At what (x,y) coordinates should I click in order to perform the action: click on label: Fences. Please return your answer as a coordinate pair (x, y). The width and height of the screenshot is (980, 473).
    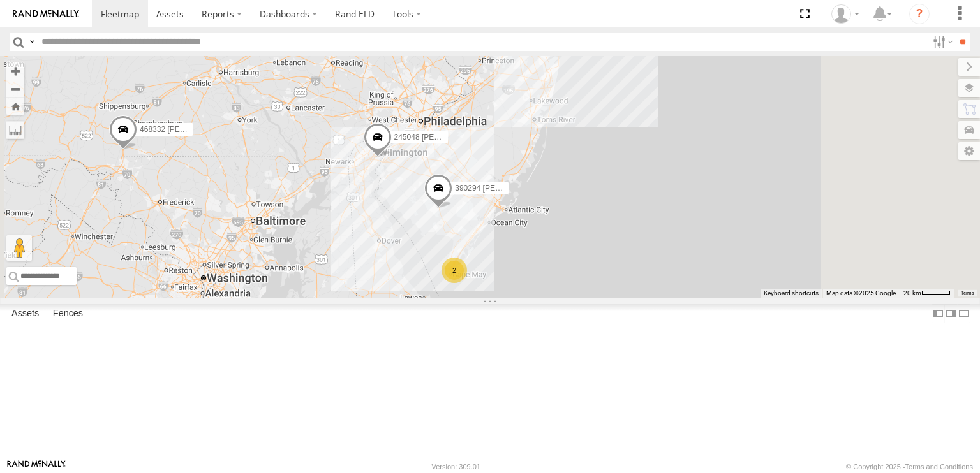
    Looking at the image, I should click on (67, 314).